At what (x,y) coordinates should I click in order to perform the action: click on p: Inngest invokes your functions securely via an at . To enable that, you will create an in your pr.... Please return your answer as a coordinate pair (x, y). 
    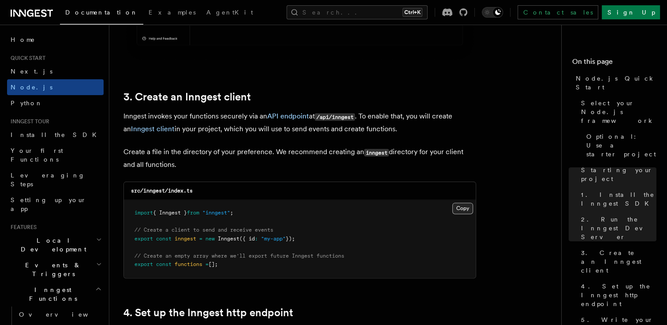
    Looking at the image, I should click on (300, 123).